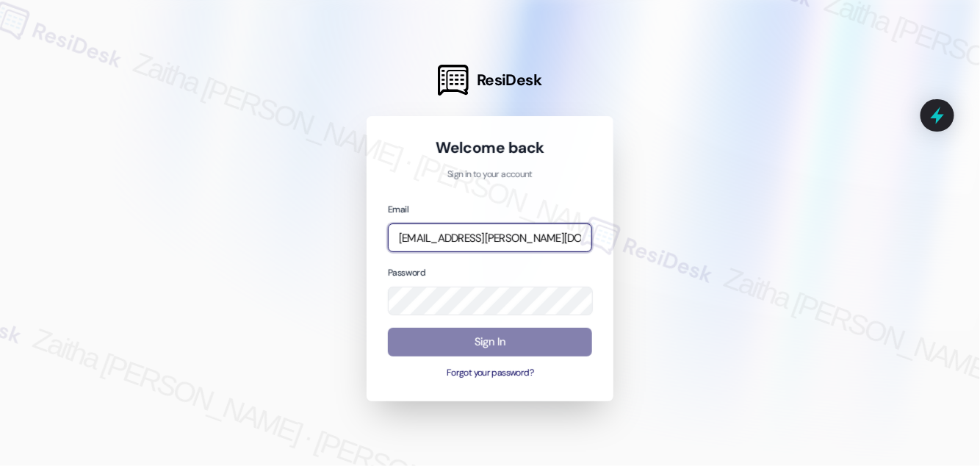 The image size is (980, 466). What do you see at coordinates (490, 374) in the screenshot?
I see `button: Forgot your password?` at bounding box center [490, 374].